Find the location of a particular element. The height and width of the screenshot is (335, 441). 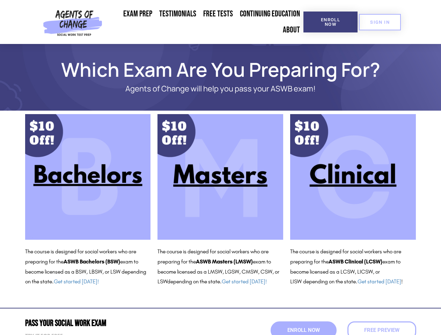

h1: Which Exam Are You Preparing For? is located at coordinates (221, 70).